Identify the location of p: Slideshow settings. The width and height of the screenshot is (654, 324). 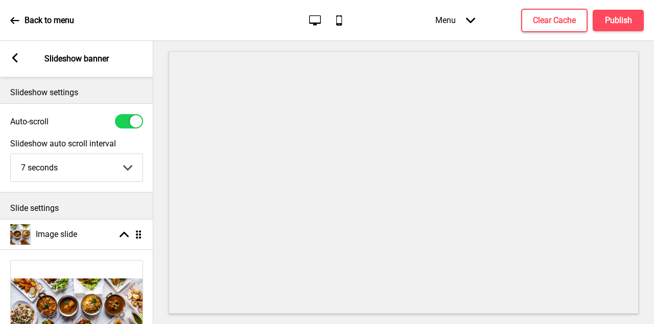
(77, 93).